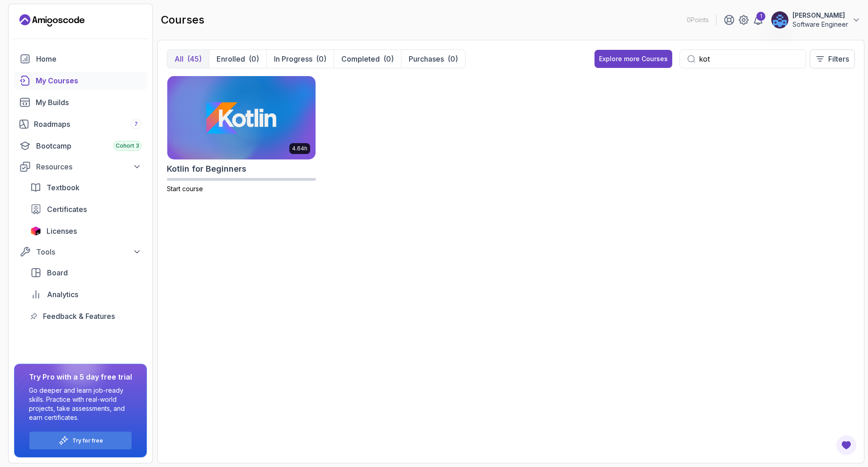 This screenshot has width=868, height=467. What do you see at coordinates (761, 16) in the screenshot?
I see `div: 1` at bounding box center [761, 16].